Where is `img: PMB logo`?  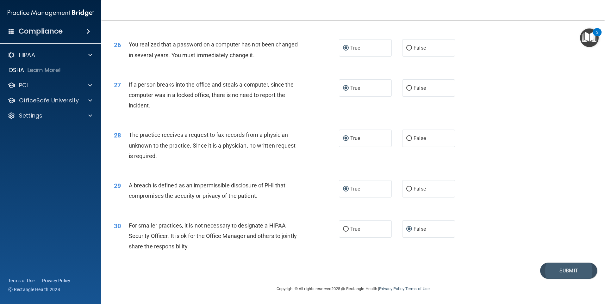
img: PMB logo is located at coordinates (51, 13).